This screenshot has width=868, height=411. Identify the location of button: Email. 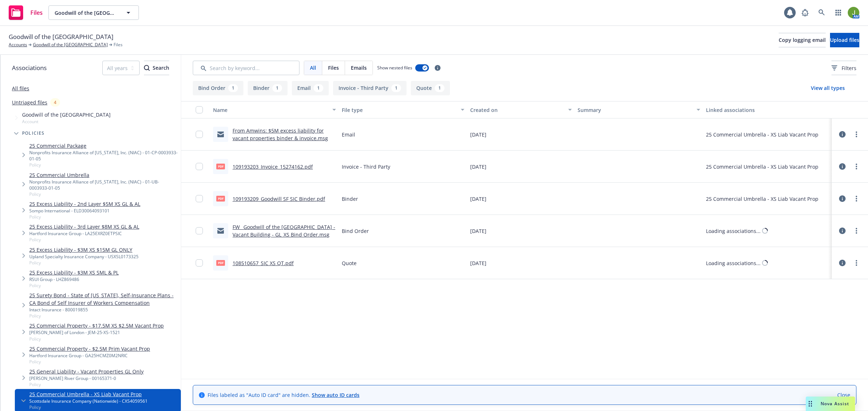
(310, 88).